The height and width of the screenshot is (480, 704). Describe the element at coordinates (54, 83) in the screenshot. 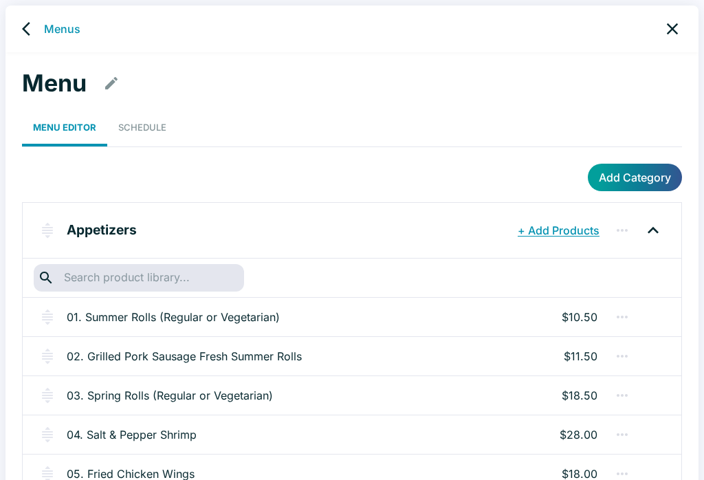

I see `h1: Menu` at that location.